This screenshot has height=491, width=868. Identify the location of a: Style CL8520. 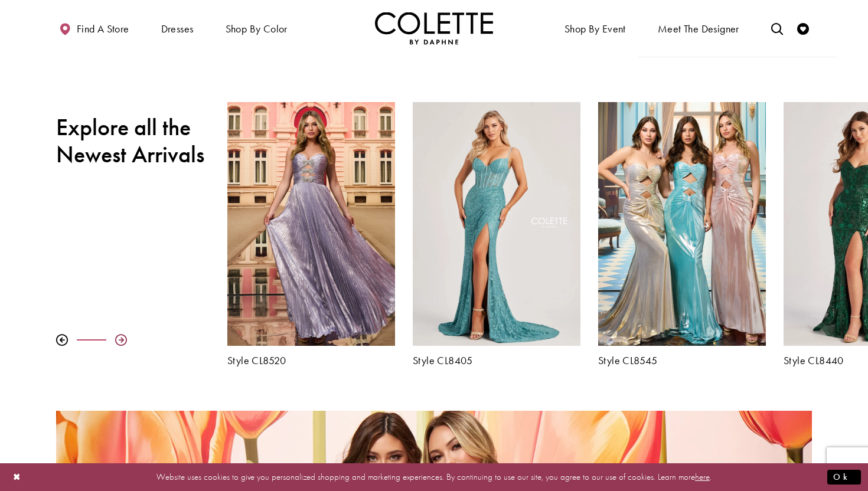
(311, 361).